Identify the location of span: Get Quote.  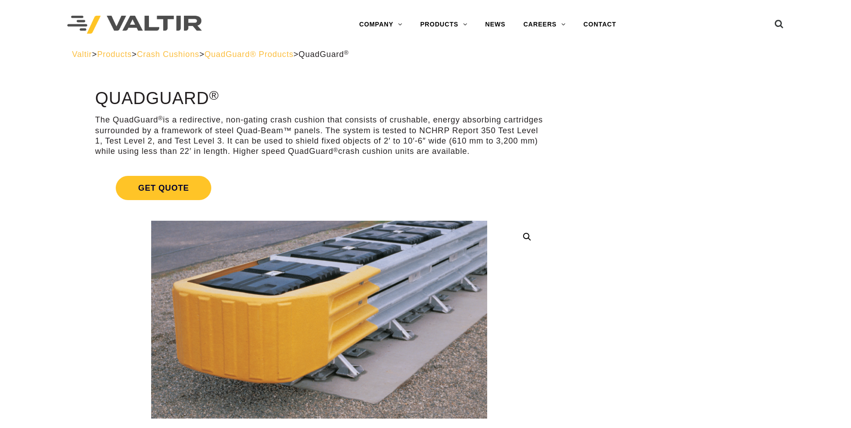
(163, 188).